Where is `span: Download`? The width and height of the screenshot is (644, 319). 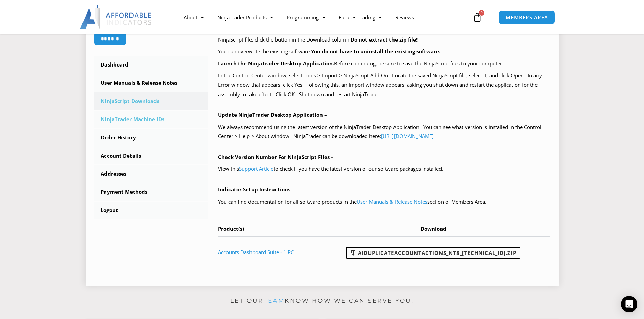 span: Download is located at coordinates (433, 228).